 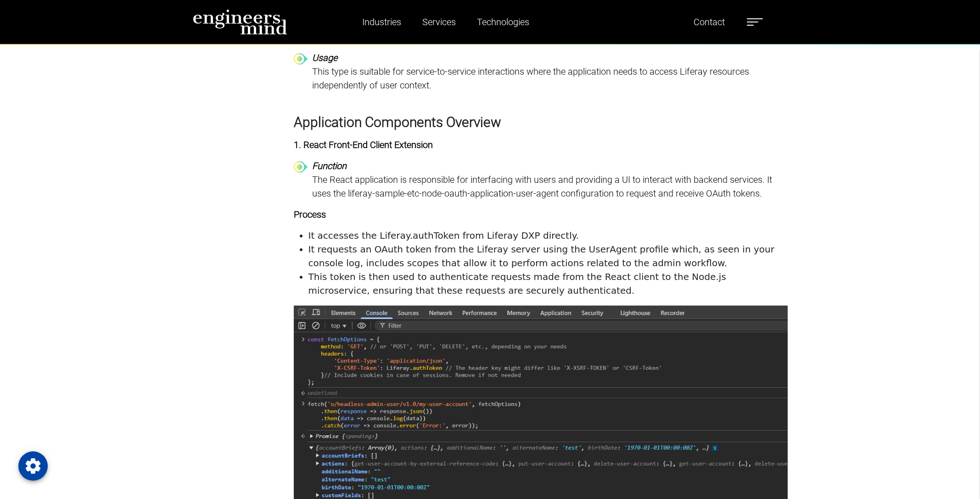 I want to click on strong: Function, so click(x=329, y=166).